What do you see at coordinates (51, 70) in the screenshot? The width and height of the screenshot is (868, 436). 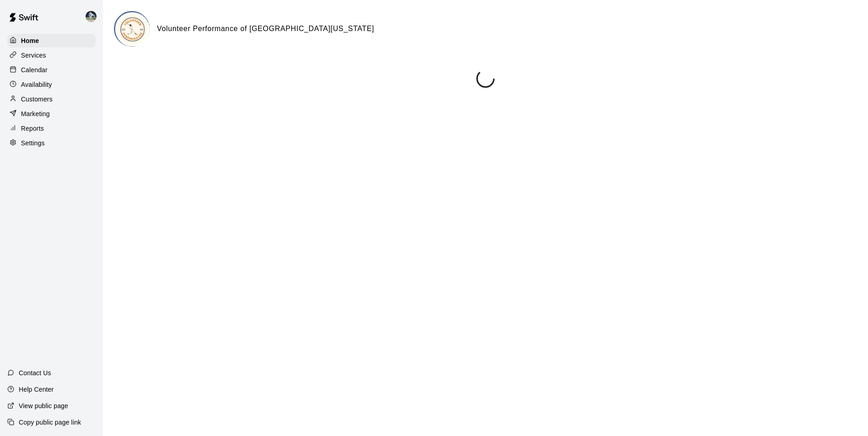 I see `a: Calendar` at bounding box center [51, 70].